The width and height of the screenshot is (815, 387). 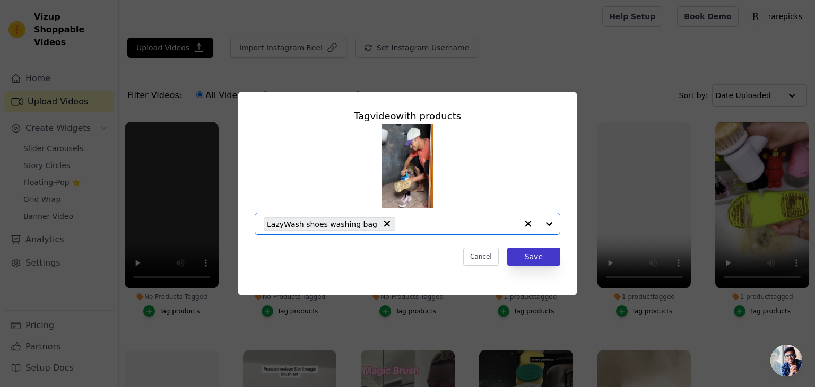 I want to click on div: Tag video with products, so click(x=407, y=116).